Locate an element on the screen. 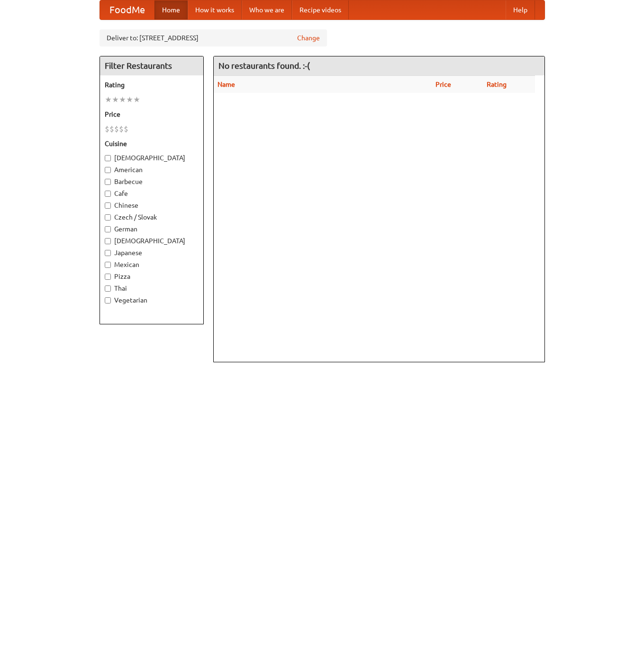  input: American is located at coordinates (107, 170).